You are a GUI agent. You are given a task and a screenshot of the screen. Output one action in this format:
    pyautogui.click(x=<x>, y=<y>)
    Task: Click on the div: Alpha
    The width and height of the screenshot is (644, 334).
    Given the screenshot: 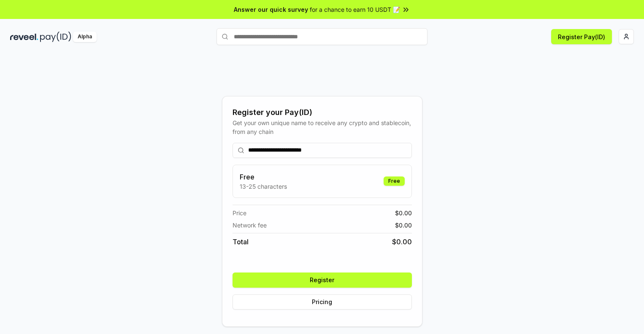 What is the action you would take?
    pyautogui.click(x=85, y=37)
    